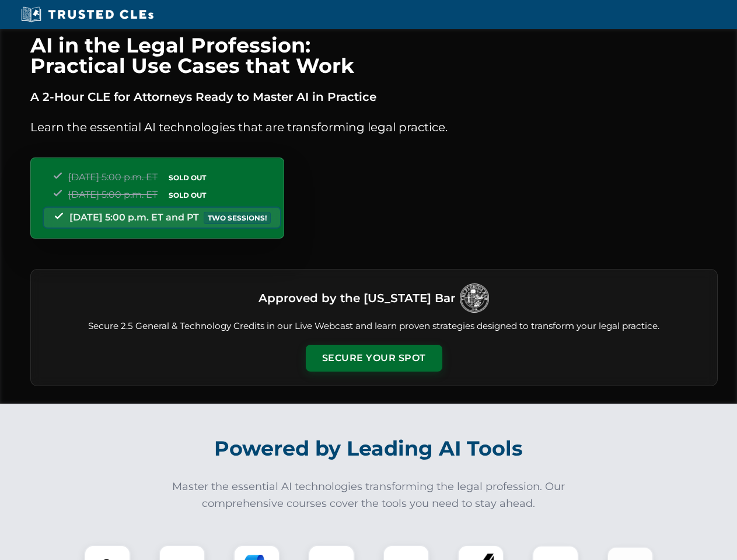  I want to click on h2: Powered by Leading AI Tools, so click(368, 448).